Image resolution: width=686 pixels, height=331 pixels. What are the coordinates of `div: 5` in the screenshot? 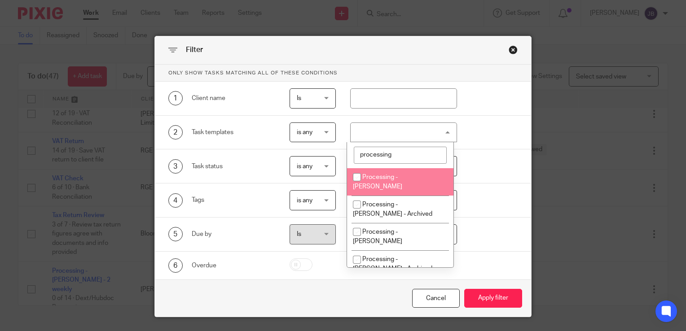 It's located at (176, 234).